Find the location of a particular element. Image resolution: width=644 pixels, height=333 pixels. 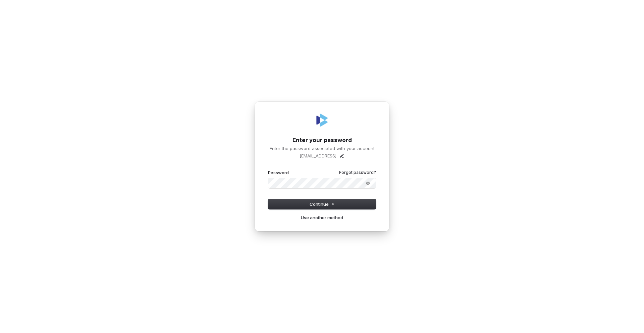

a: Forgot password? is located at coordinates (358, 173).